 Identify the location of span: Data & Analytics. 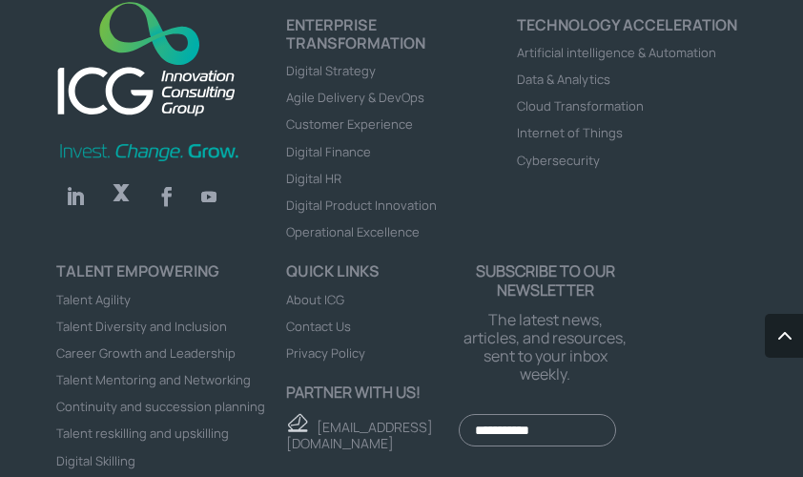
(564, 79).